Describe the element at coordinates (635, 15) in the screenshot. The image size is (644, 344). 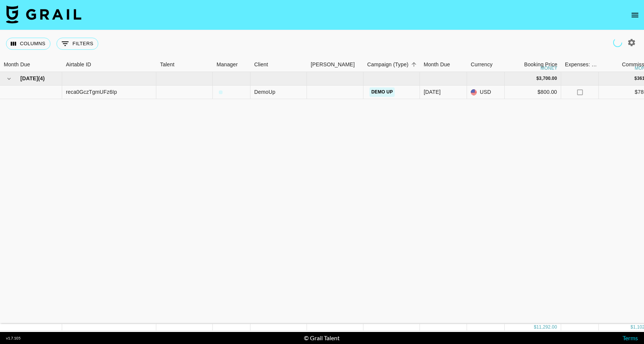
I see `button: open drawer` at that location.